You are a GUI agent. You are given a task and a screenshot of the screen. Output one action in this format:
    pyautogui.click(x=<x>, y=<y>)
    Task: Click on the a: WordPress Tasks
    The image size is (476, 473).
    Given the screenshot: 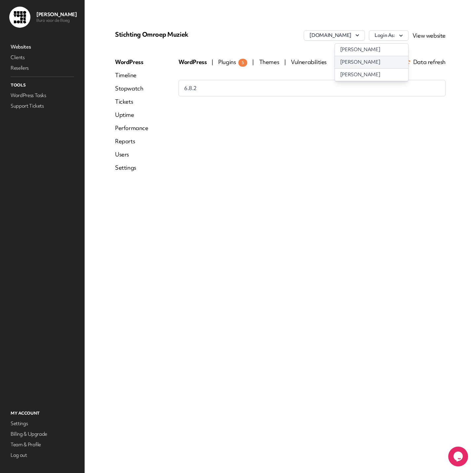 What is the action you would take?
    pyautogui.click(x=42, y=95)
    